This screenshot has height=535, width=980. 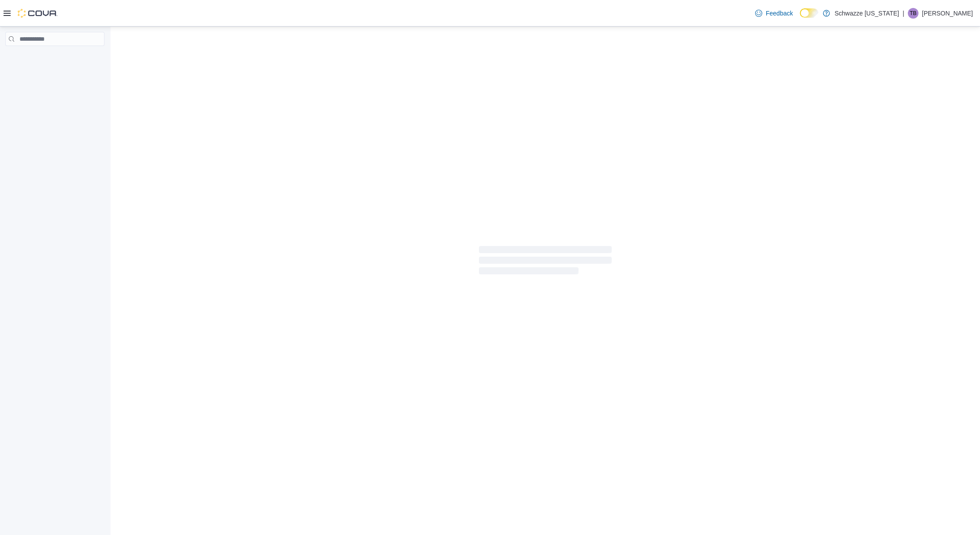 I want to click on nav: Complex example, so click(x=55, y=59).